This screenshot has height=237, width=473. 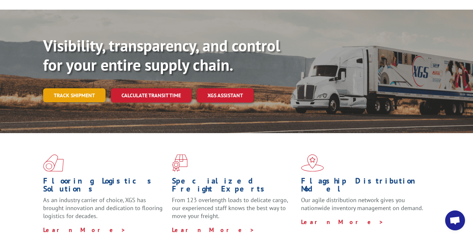 What do you see at coordinates (53, 163) in the screenshot?
I see `img: xgs-icon-total-supply-chain-intelligence-red` at bounding box center [53, 163].